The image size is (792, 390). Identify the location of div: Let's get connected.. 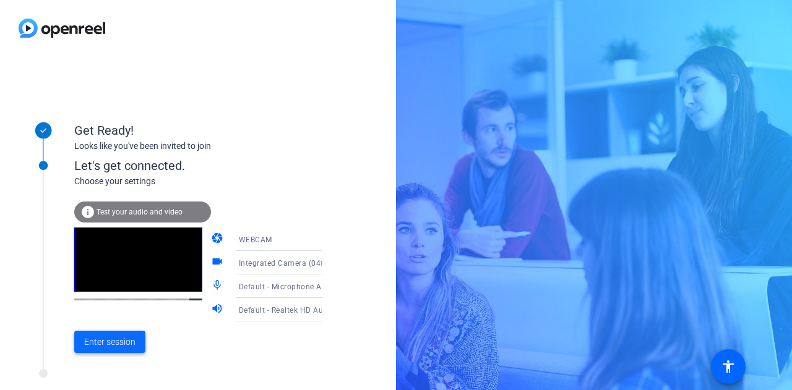
(210, 166).